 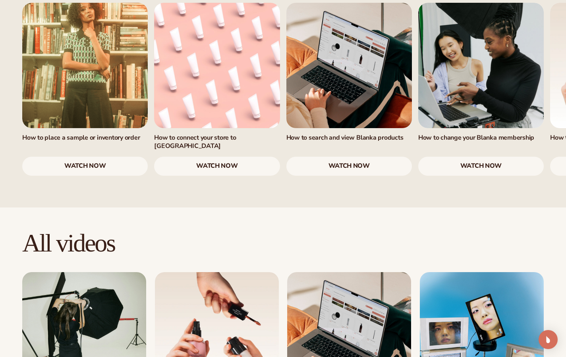 What do you see at coordinates (548, 340) in the screenshot?
I see `div: Open Intercom Messenger` at bounding box center [548, 340].